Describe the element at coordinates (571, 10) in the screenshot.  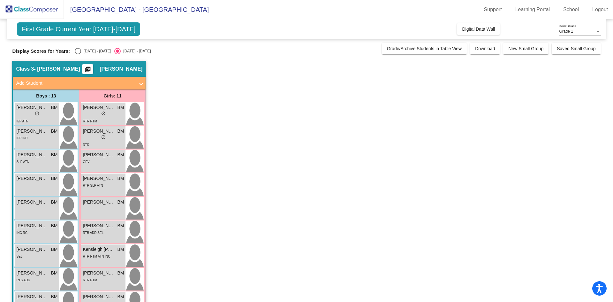
I see `a: School` at that location.